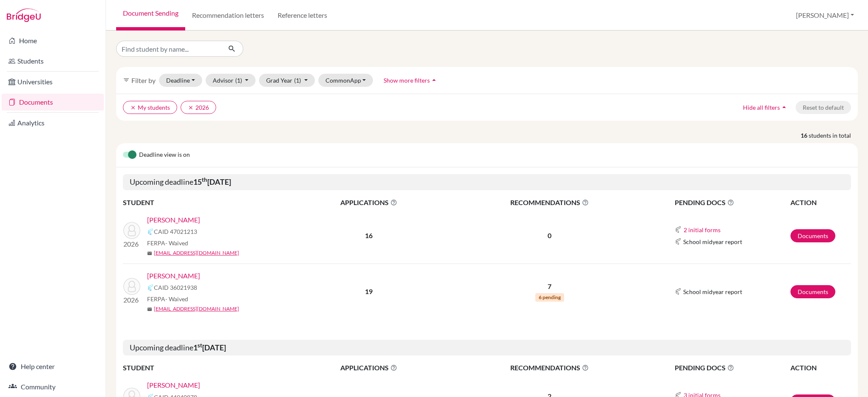 This screenshot has width=868, height=397. Describe the element at coordinates (369, 235) in the screenshot. I see `b: 16` at that location.